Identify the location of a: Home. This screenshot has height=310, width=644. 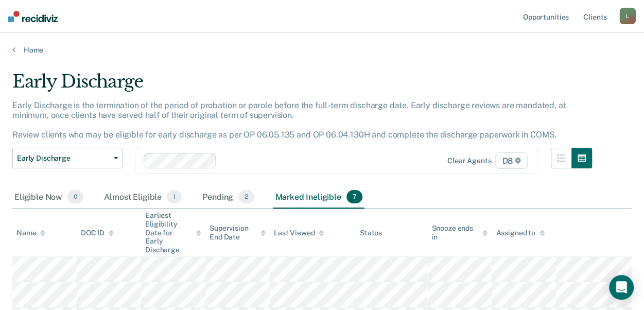
(322, 50).